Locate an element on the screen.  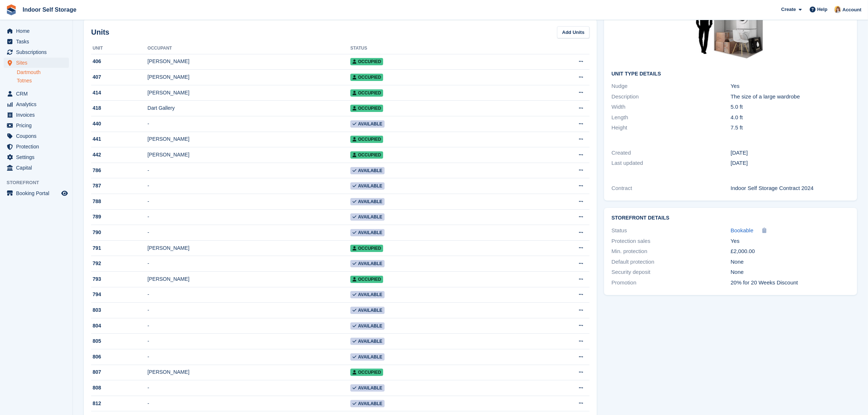
div: Width is located at coordinates (671, 107).